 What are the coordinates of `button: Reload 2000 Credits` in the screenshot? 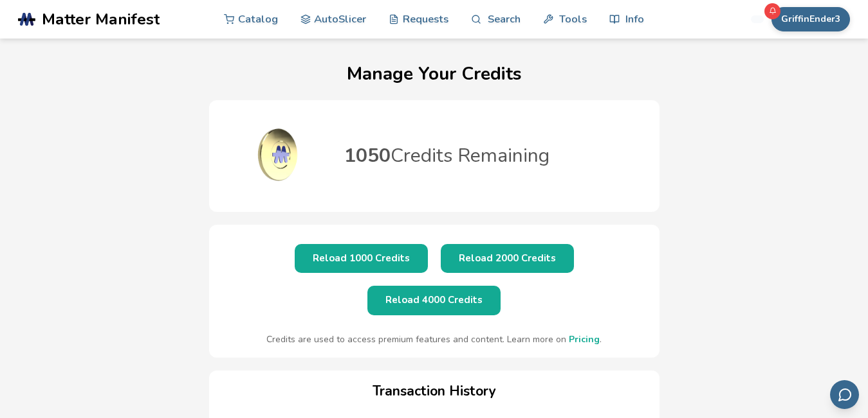 It's located at (507, 259).